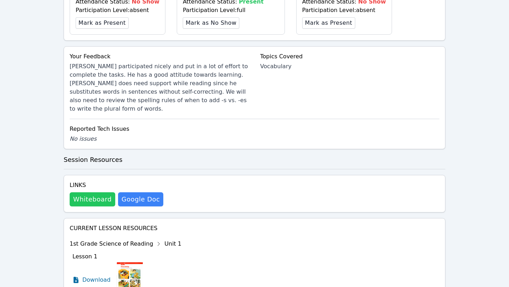  I want to click on span: Lesson 1, so click(85, 256).